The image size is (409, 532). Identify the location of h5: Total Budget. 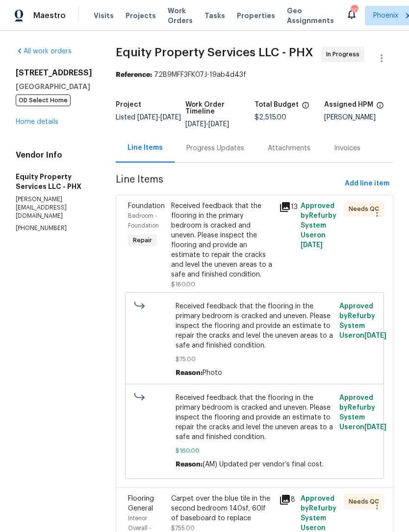
(277, 105).